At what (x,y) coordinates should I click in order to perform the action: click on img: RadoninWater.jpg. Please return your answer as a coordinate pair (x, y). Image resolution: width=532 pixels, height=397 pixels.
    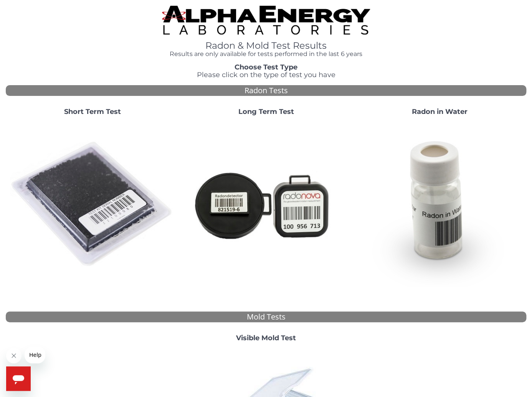
    Looking at the image, I should click on (440, 205).